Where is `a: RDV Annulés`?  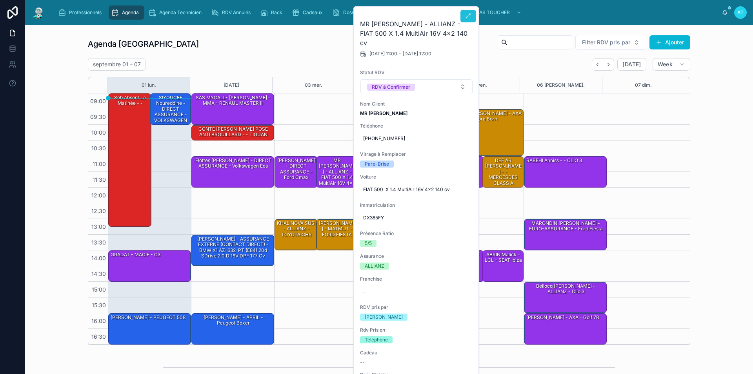 a: RDV Annulés is located at coordinates (232, 13).